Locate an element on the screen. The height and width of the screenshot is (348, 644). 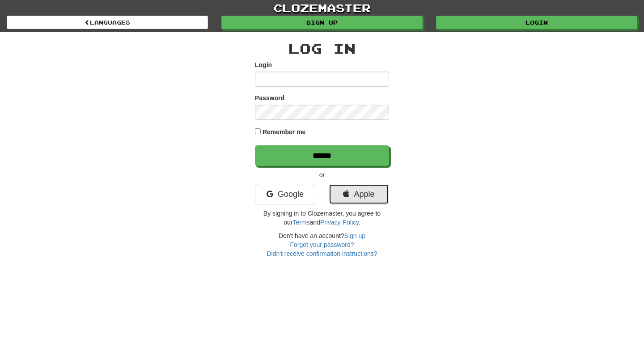
label: Remember me is located at coordinates (284, 132).